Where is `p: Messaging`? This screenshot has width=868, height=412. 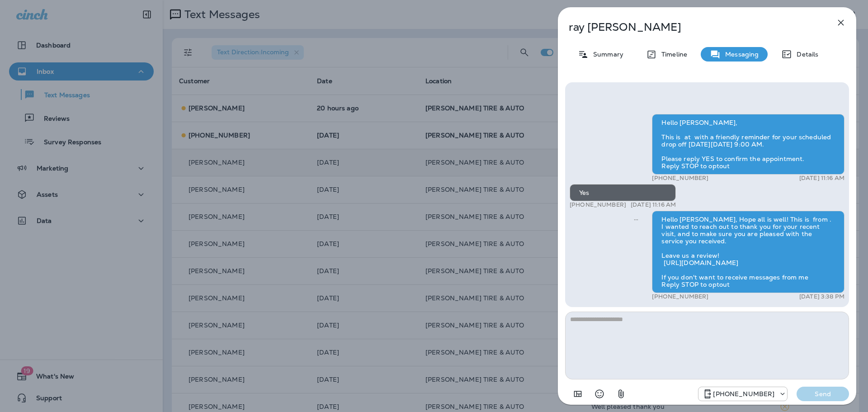 p: Messaging is located at coordinates (739, 54).